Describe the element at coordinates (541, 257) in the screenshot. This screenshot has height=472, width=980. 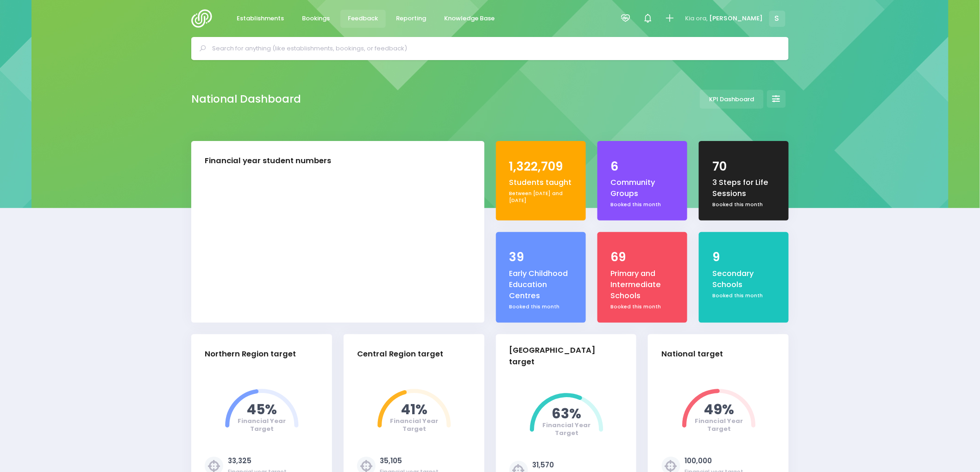
I see `div: 39` at that location.